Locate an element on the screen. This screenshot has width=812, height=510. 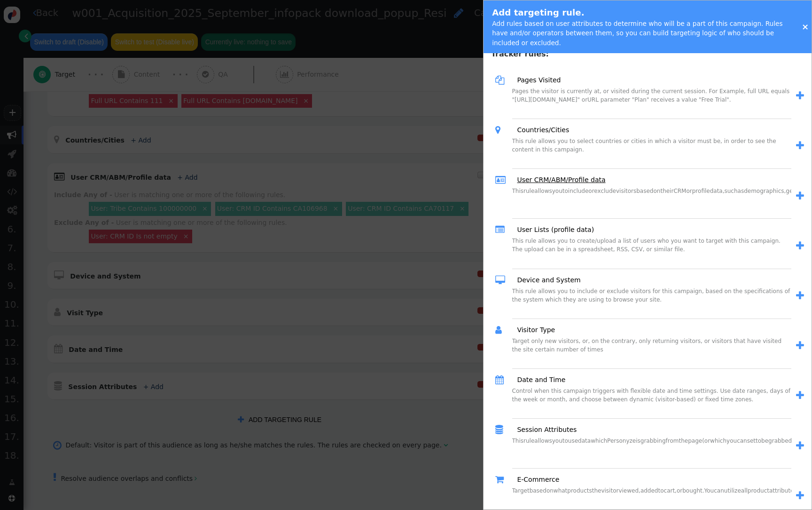
span: data is located at coordinates (584, 440).